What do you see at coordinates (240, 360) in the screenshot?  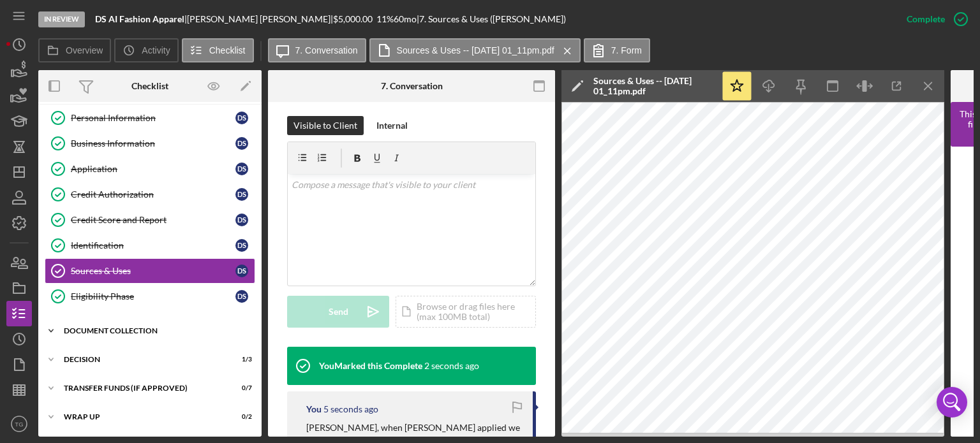 I see `div: 1 / 3` at bounding box center [240, 360].